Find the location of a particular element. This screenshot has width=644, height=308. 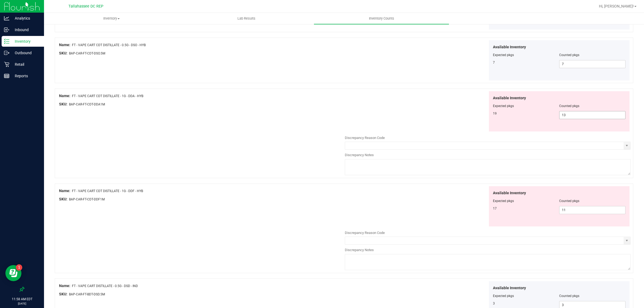

p: Analytics is located at coordinates (25, 18).